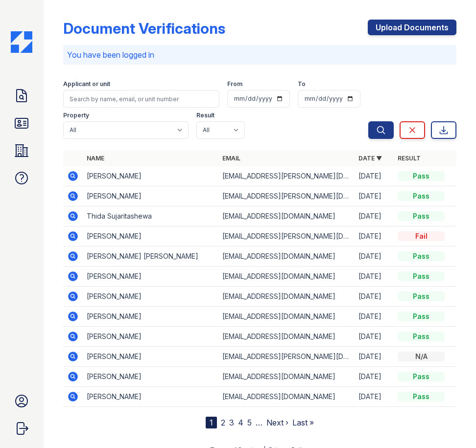 Image resolution: width=476 pixels, height=448 pixels. Describe the element at coordinates (277, 423) in the screenshot. I see `a: Next ›` at that location.